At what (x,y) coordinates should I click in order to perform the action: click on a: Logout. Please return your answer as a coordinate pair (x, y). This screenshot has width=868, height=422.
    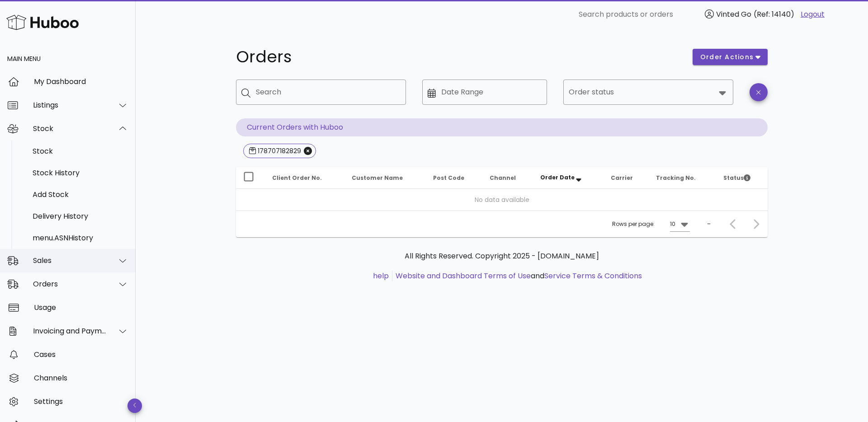
    Looking at the image, I should click on (813, 14).